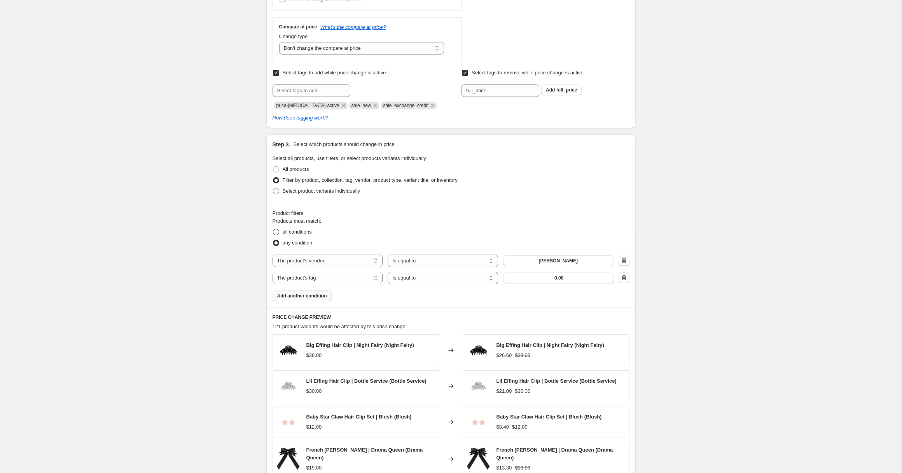 The image size is (902, 473). I want to click on b: Add, so click(550, 90).